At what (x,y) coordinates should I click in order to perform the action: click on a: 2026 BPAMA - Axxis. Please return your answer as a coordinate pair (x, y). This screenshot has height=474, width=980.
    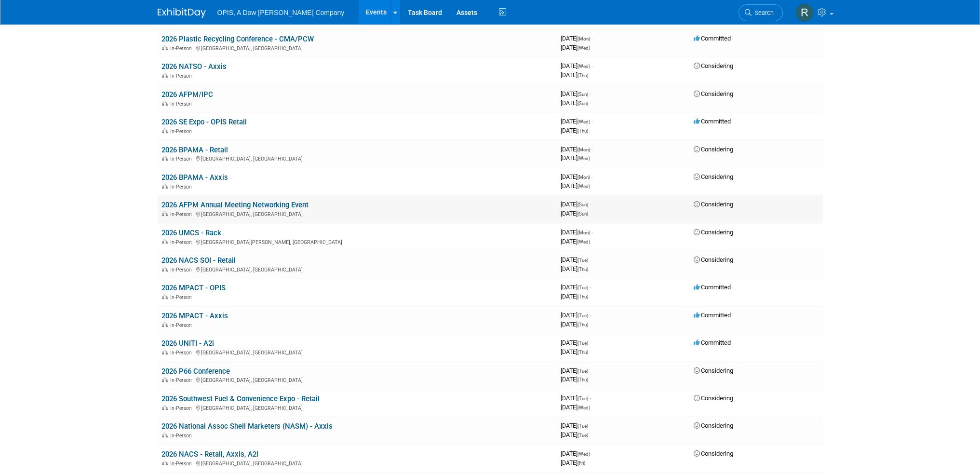
    Looking at the image, I should click on (195, 178).